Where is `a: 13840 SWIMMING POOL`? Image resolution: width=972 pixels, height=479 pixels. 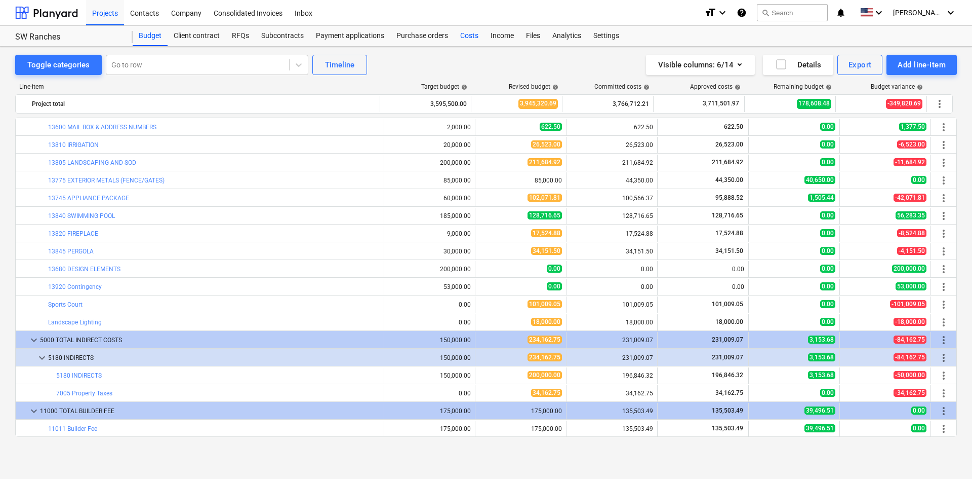 a: 13840 SWIMMING POOL is located at coordinates (82, 216).